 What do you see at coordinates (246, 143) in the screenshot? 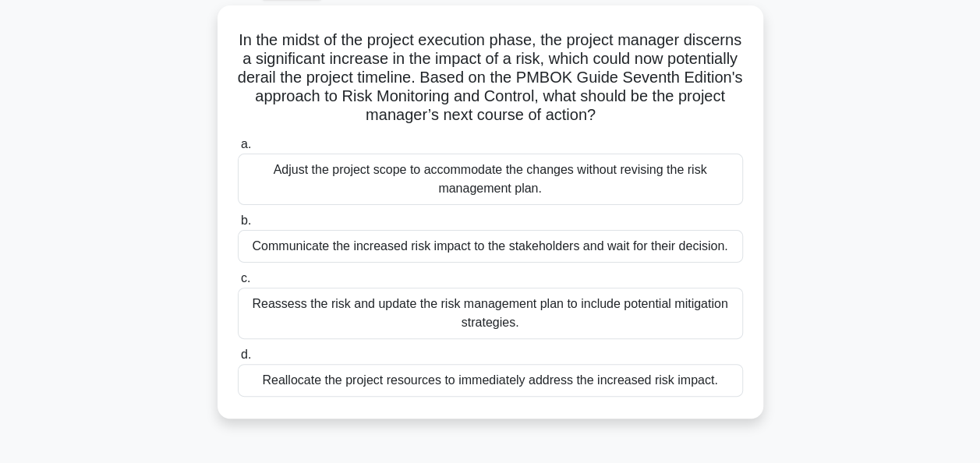
I see `span: a.` at bounding box center [246, 143].